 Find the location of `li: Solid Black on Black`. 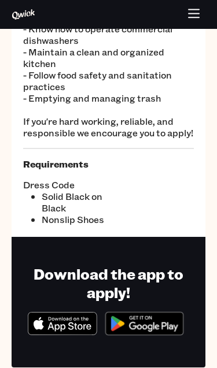

li: Solid Black on Black is located at coordinates (75, 202).